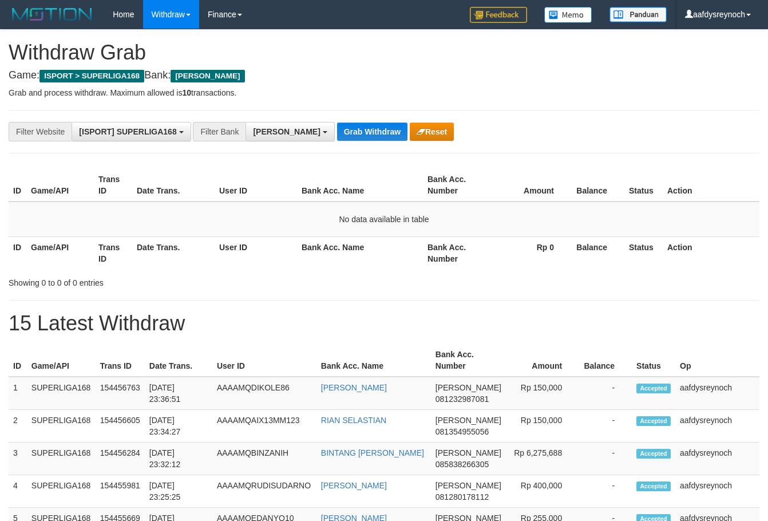 Image resolution: width=768 pixels, height=521 pixels. I want to click on td: AAAAMQAIX13MM123, so click(264, 426).